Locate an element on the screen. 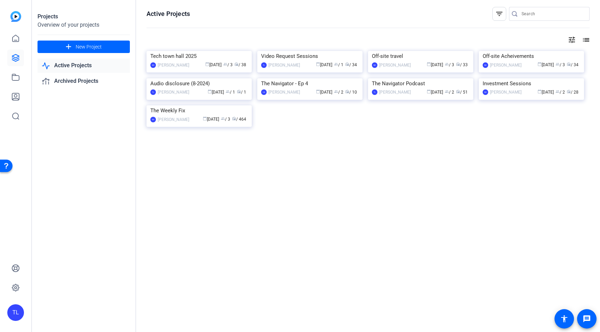 Image resolution: width=600 pixels, height=332 pixels. mat-icon: add is located at coordinates (68, 47).